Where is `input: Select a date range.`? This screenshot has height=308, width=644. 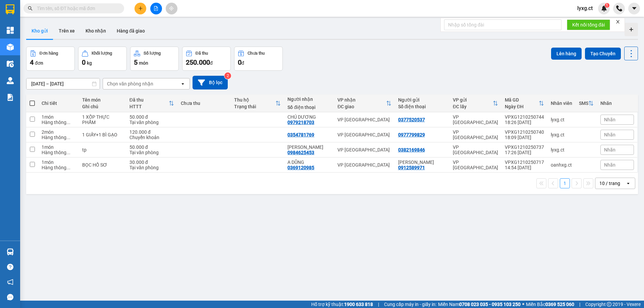 input: Select a date range. is located at coordinates (63, 84).